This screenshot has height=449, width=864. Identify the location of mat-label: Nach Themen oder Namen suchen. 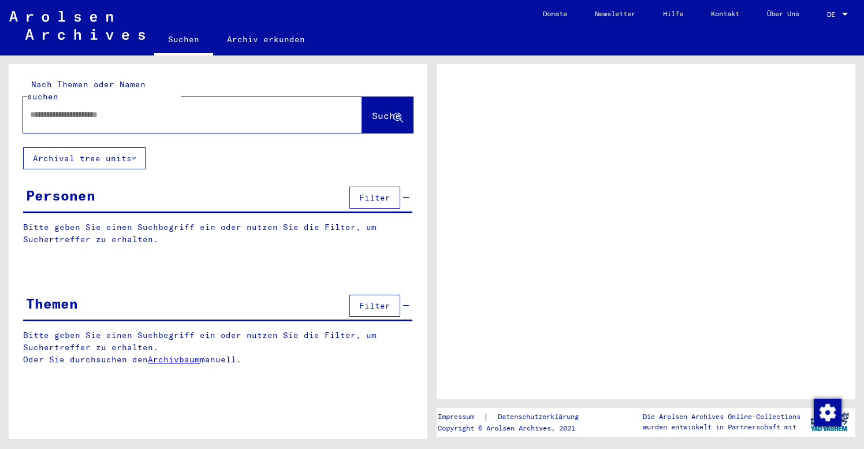
(86, 90).